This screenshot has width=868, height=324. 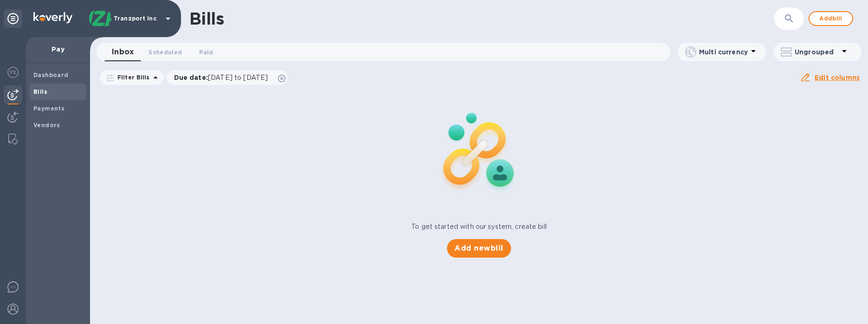 What do you see at coordinates (49, 108) in the screenshot?
I see `b: Payments` at bounding box center [49, 108].